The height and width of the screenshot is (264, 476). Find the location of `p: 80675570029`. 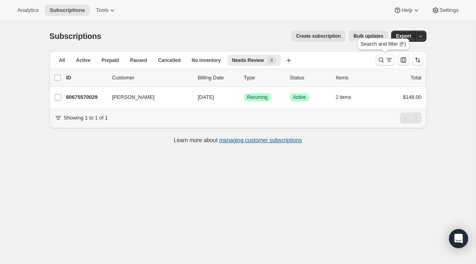

p: 80675570029 is located at coordinates (86, 97).